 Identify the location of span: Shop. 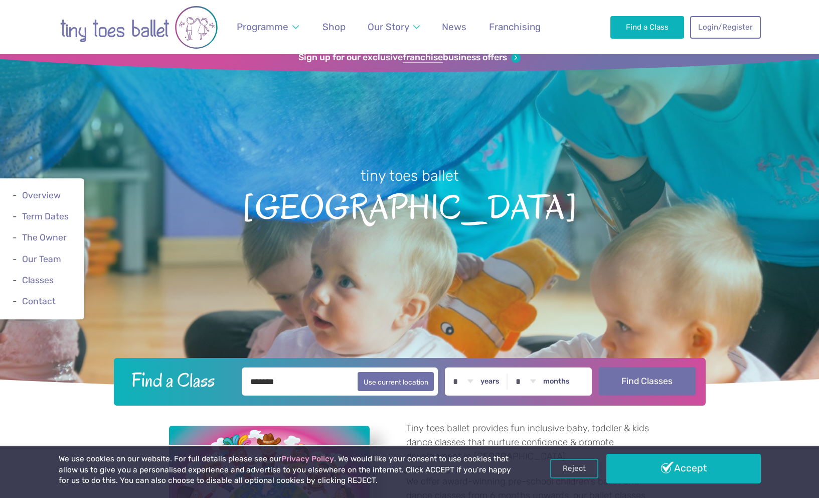
(334, 27).